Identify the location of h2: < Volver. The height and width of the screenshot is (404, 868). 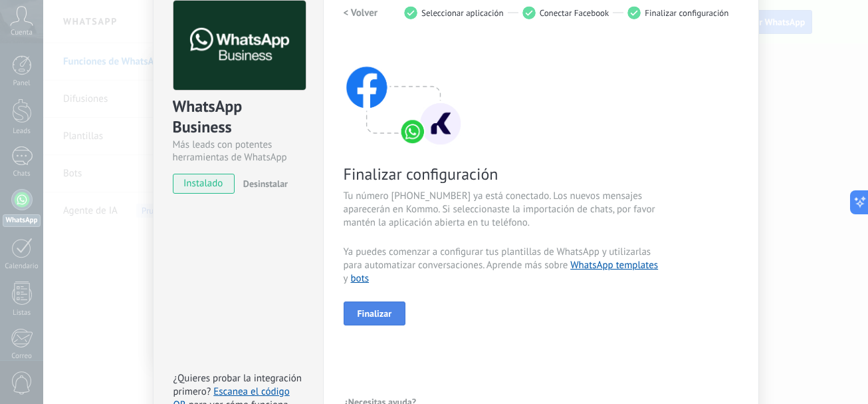
(361, 12).